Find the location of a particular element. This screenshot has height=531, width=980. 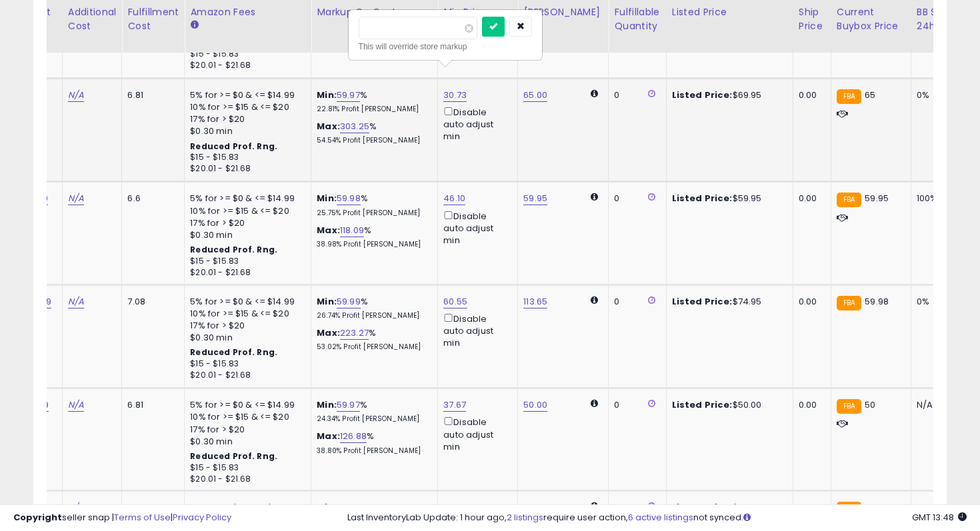

div: BB Share 24h. is located at coordinates (940, 20).